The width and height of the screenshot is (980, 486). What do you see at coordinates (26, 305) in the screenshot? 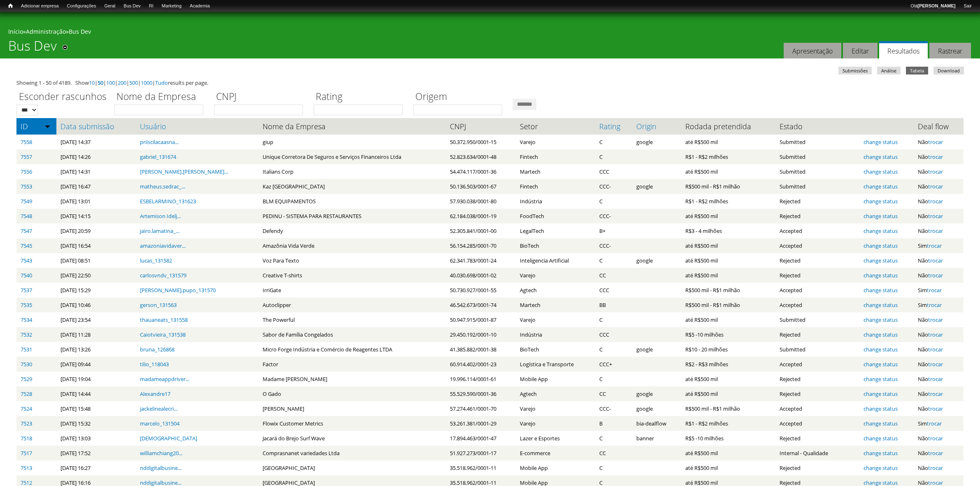
I see `a: 7535` at bounding box center [26, 305].